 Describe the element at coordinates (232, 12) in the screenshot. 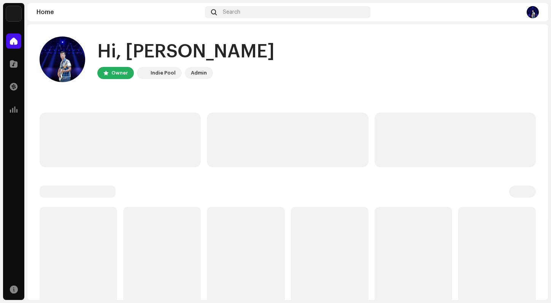

I see `span: Search` at that location.